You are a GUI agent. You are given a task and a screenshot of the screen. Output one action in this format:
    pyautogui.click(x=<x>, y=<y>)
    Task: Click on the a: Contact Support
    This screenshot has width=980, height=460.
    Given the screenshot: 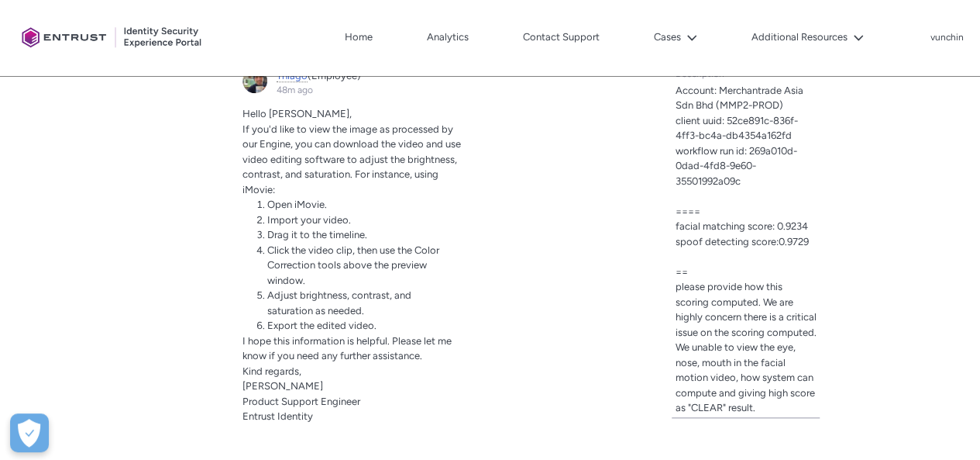 What is the action you would take?
    pyautogui.click(x=562, y=37)
    